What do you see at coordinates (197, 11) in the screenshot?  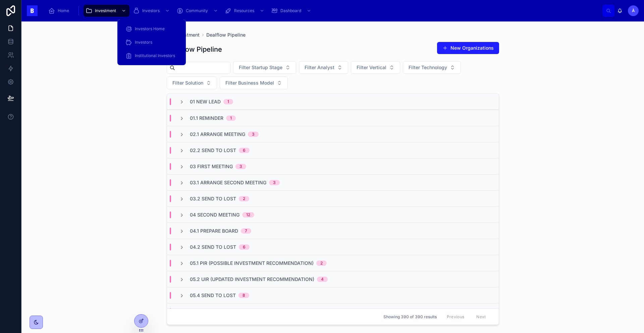 I see `span: Community` at bounding box center [197, 11].